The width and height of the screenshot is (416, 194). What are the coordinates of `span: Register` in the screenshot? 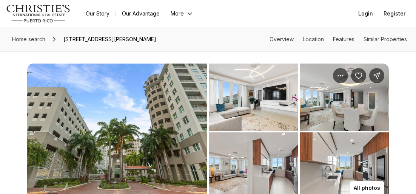 It's located at (394, 14).